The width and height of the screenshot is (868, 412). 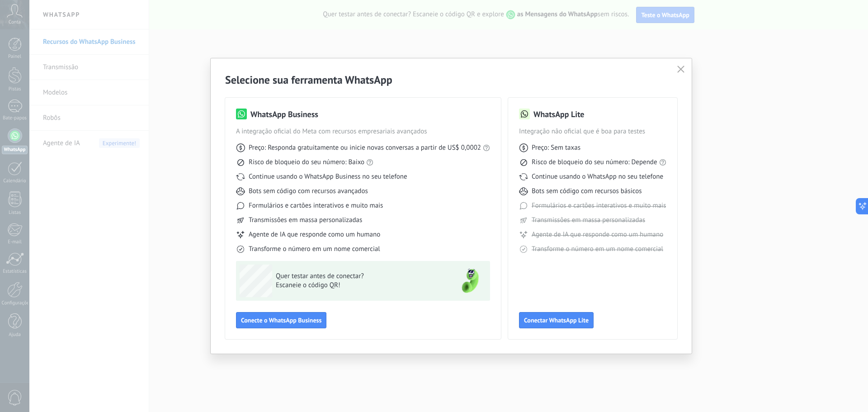 What do you see at coordinates (284, 114) in the screenshot?
I see `font: WhatsApp Business` at bounding box center [284, 114].